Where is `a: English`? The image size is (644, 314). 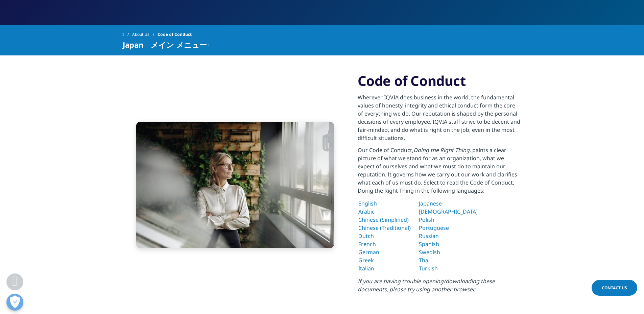
a: English is located at coordinates (368, 203).